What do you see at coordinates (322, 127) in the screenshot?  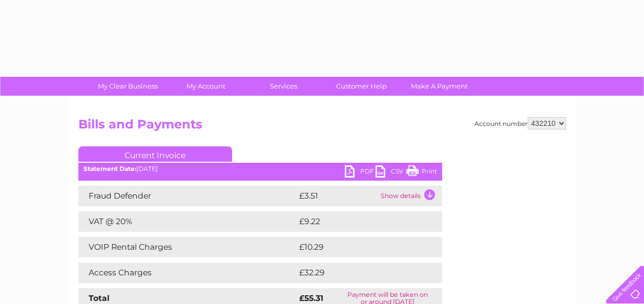 I see `h2: Bills and Payments` at bounding box center [322, 127].